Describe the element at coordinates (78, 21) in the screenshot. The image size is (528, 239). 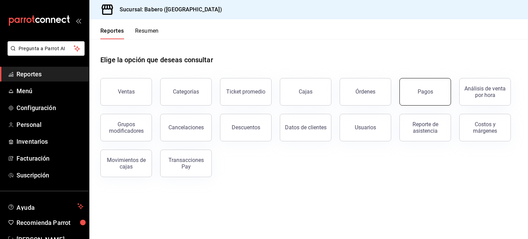
I see `button: open_drawer_menu` at that location.